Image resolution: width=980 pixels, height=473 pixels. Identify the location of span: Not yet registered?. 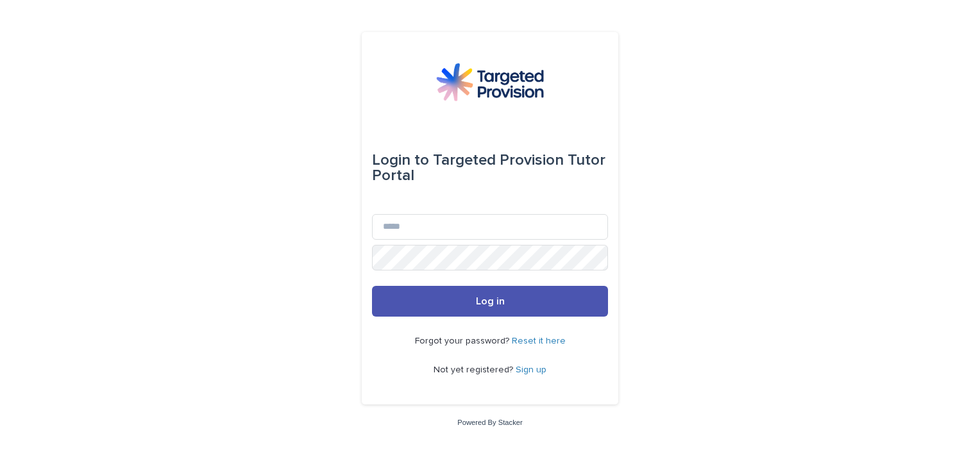
(475, 370).